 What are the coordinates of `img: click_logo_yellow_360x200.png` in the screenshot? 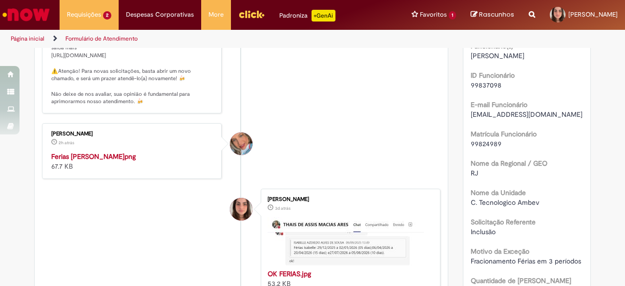 It's located at (252, 14).